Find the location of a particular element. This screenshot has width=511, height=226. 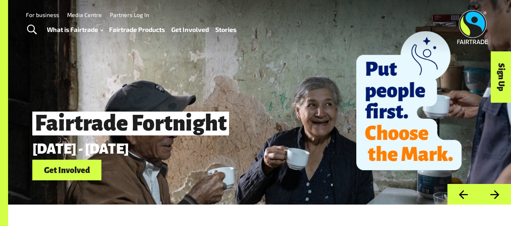

a: What is Fairtrade is located at coordinates (75, 29).